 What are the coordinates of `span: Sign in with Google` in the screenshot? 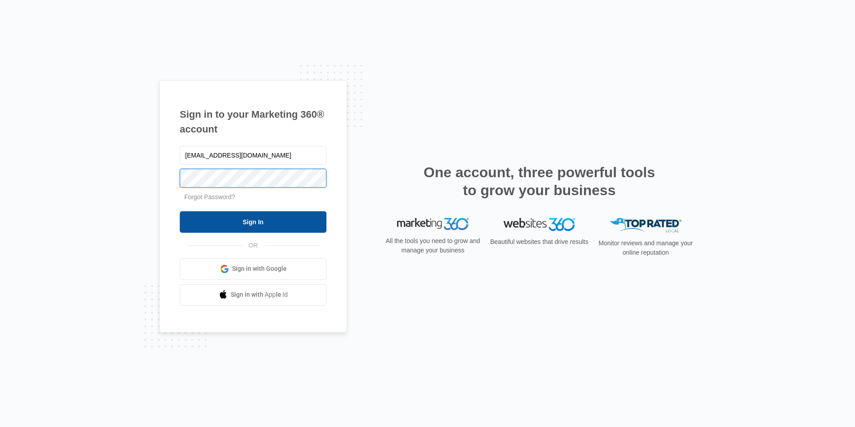 It's located at (259, 268).